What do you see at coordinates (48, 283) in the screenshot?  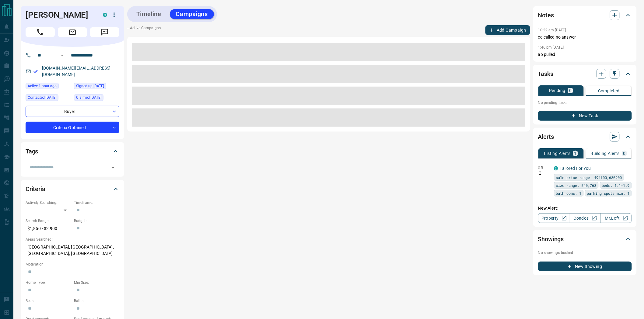 I see `p: Home Type:` at bounding box center [48, 283].